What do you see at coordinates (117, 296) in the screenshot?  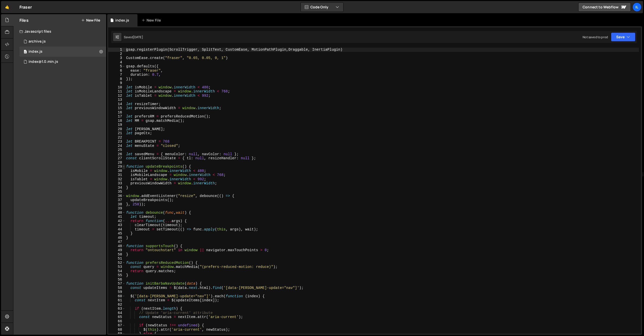 I see `div: 60` at bounding box center [117, 296].